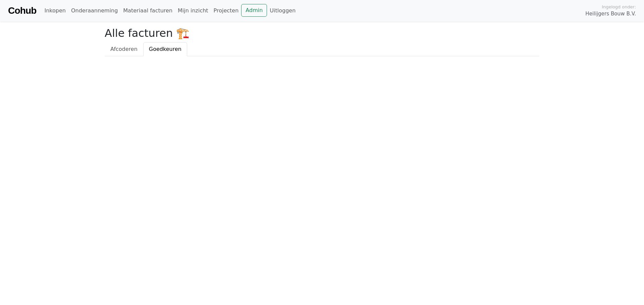 The width and height of the screenshot is (644, 305). I want to click on a: Afcoderen, so click(124, 49).